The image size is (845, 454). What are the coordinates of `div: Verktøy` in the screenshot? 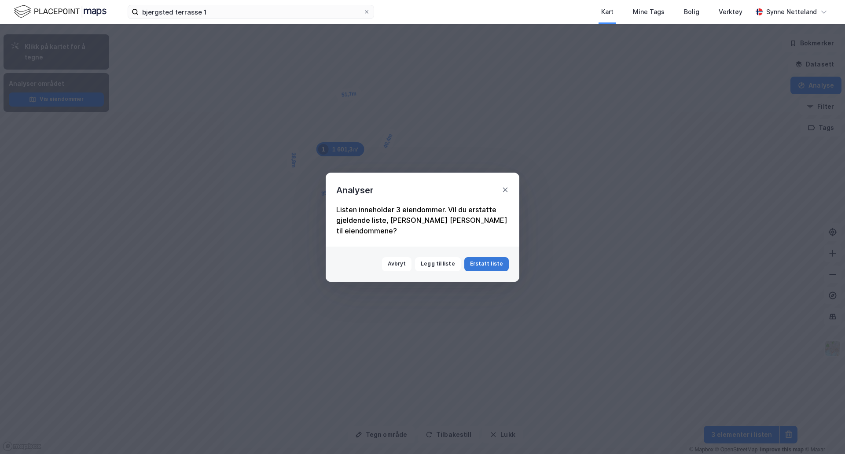 It's located at (731, 12).